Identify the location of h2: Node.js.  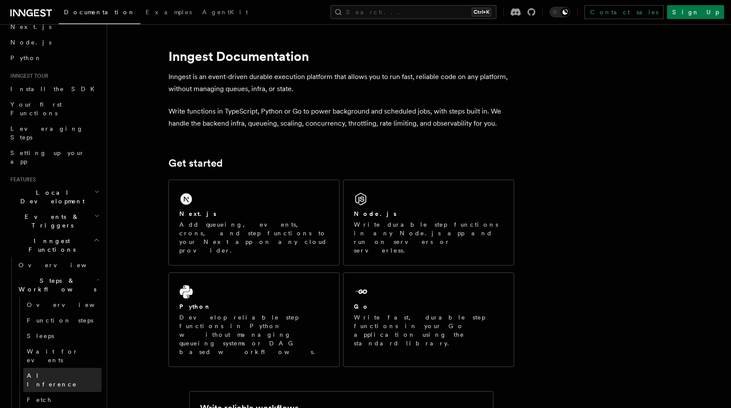
(375, 214).